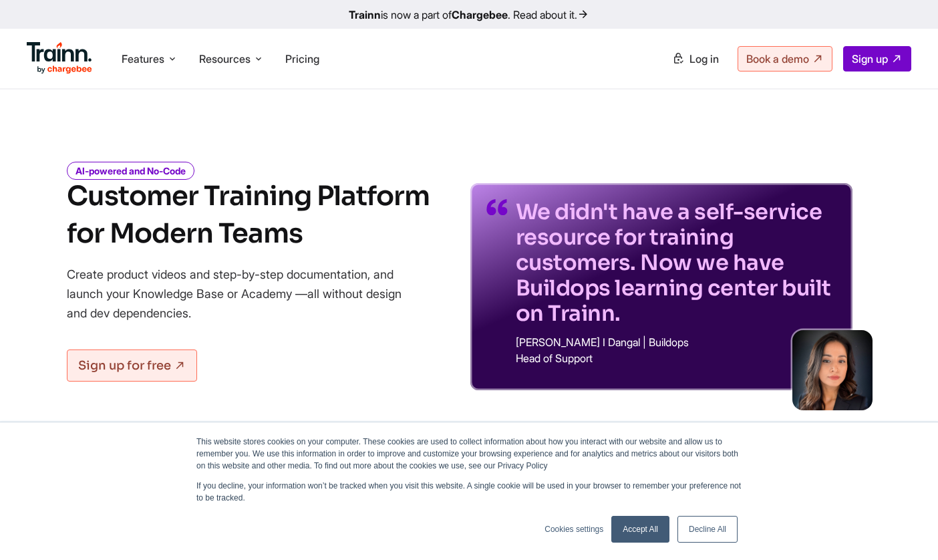 The height and width of the screenshot is (560, 938). I want to click on b: Trainn, so click(365, 14).